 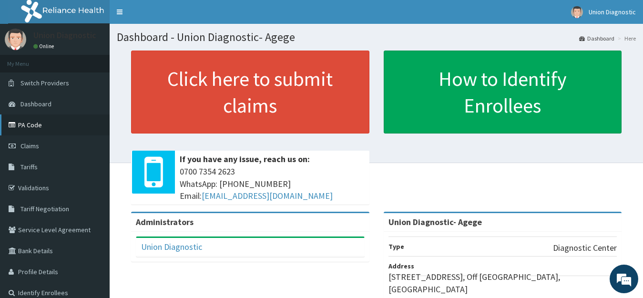 What do you see at coordinates (93, 137) in the screenshot?
I see `span: We're online!` at bounding box center [93, 137].